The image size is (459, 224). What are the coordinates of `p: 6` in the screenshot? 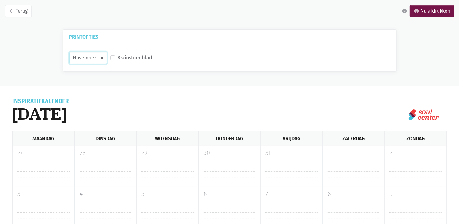 It's located at (229, 194).